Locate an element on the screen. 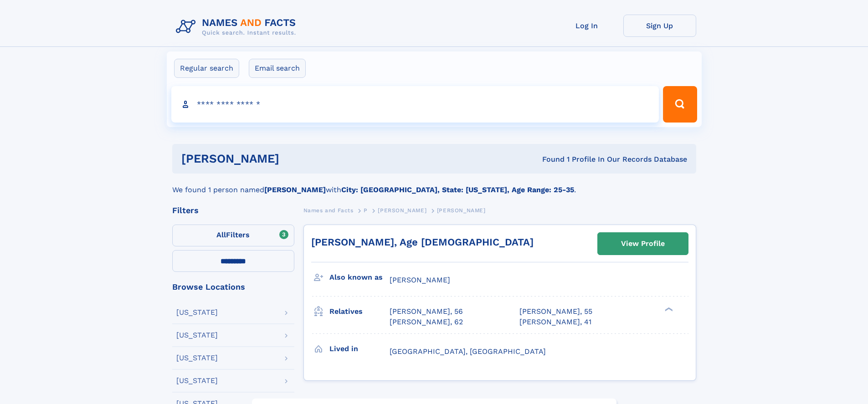  label: Email search is located at coordinates (277, 68).